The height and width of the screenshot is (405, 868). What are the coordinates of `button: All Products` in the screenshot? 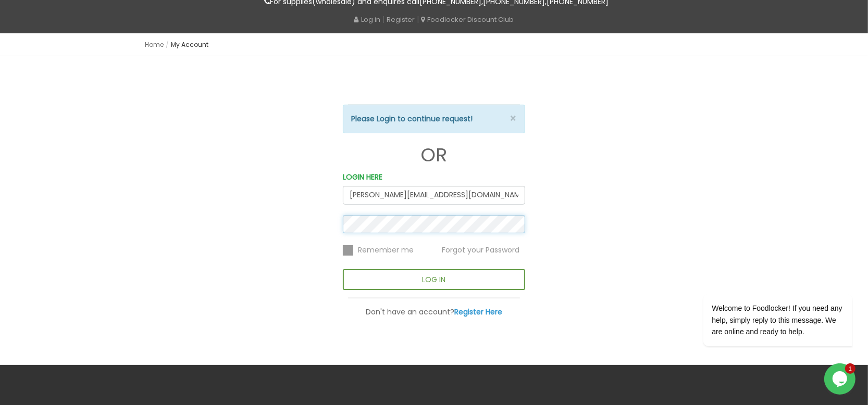 It's located at (276, 31).